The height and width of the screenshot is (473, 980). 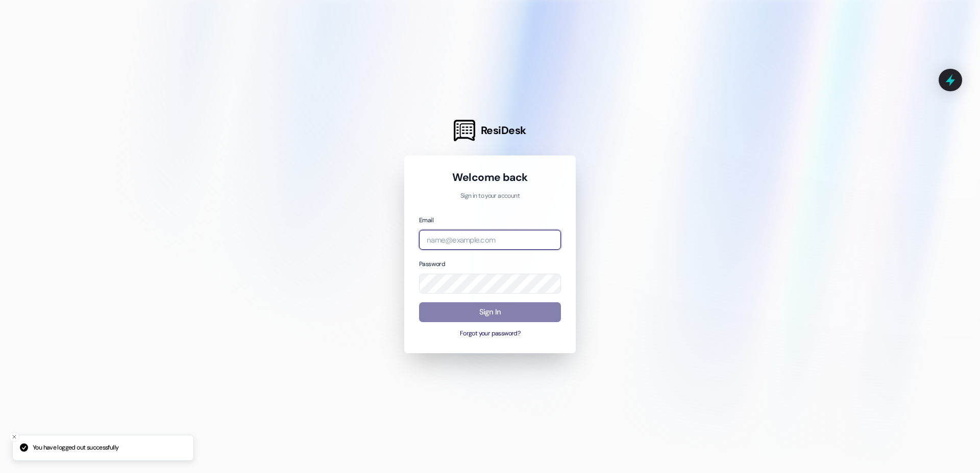 I want to click on p: Sign in to your account, so click(x=490, y=196).